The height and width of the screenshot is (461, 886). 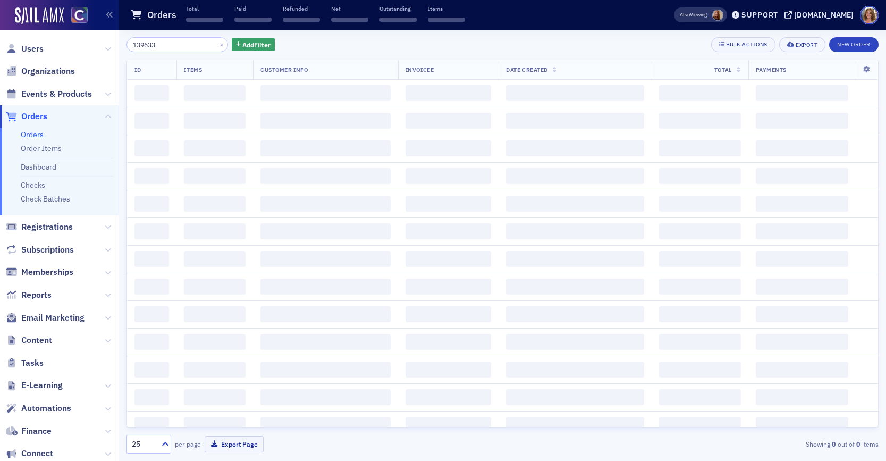 What do you see at coordinates (693, 15) in the screenshot?
I see `span: Viewing` at bounding box center [693, 15].